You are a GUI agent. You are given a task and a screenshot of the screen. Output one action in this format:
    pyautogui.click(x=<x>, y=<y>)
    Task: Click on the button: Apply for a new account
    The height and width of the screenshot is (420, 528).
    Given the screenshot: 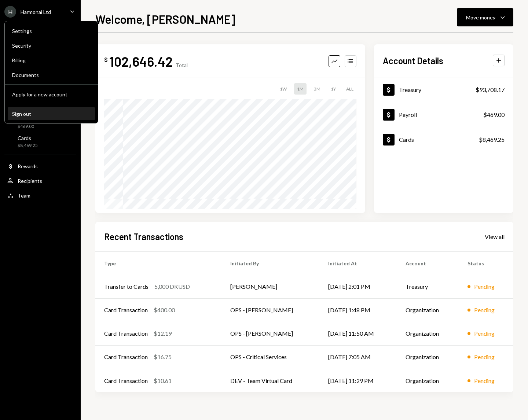 What is the action you would take?
    pyautogui.click(x=51, y=95)
    